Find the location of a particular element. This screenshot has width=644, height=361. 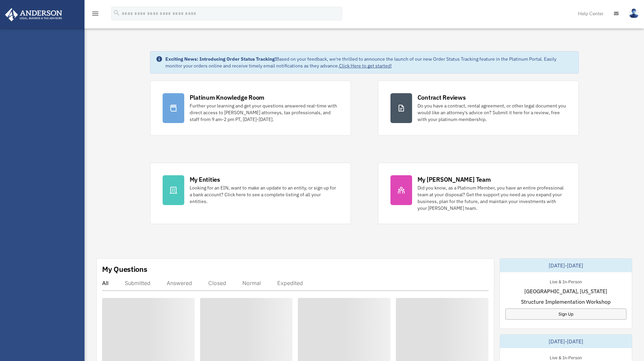

i: search is located at coordinates (117, 13).